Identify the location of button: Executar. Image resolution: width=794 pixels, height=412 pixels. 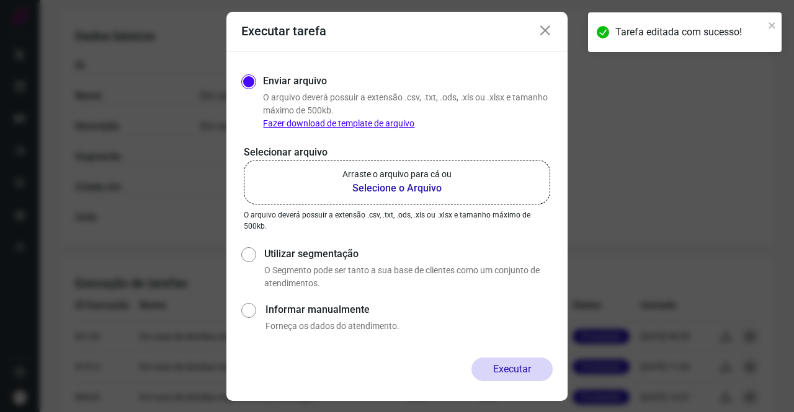
(512, 370).